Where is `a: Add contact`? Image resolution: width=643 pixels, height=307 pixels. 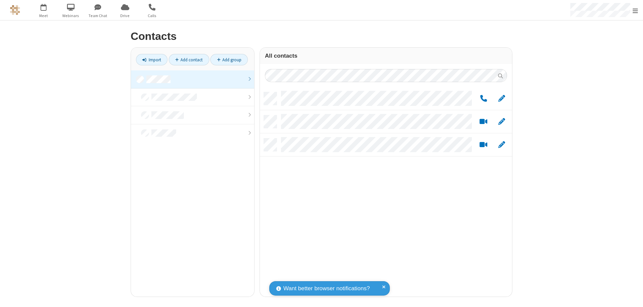
a: Add contact is located at coordinates (189, 60).